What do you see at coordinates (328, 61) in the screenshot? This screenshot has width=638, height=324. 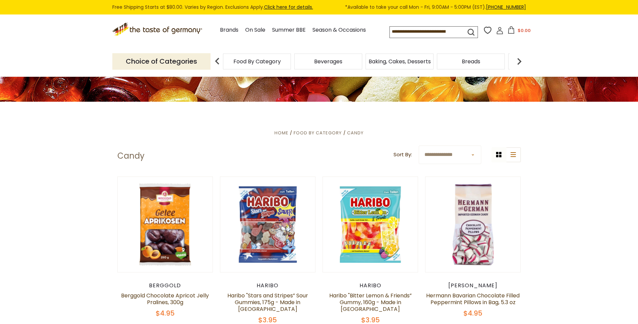 I see `a: Beverages` at bounding box center [328, 61].